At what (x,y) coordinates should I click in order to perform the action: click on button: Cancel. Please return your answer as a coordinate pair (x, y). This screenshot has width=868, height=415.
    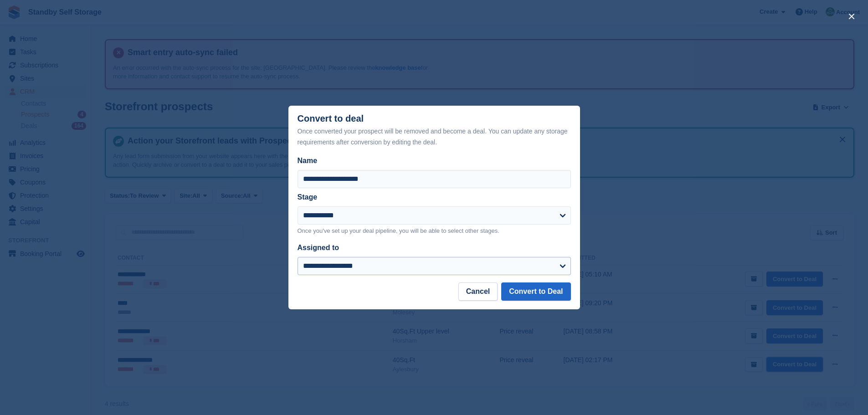
    Looking at the image, I should click on (478, 292).